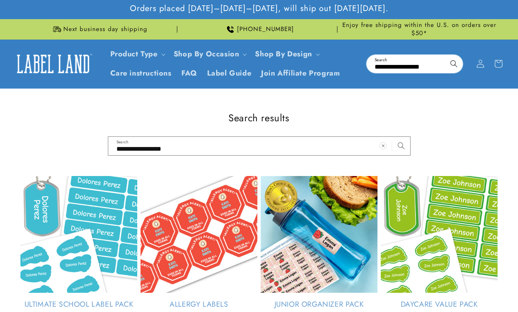 The width and height of the screenshot is (518, 312). Describe the element at coordinates (79, 304) in the screenshot. I see `a: Ultimate School Label Pack` at that location.